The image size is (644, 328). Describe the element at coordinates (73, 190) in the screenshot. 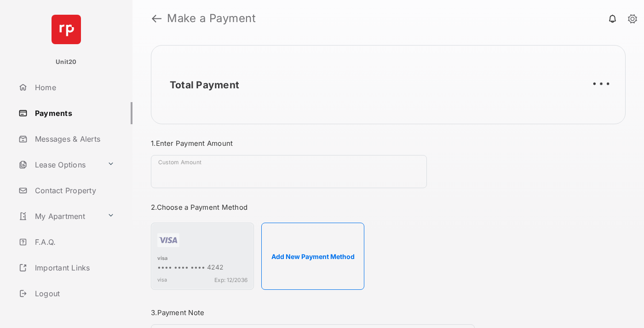

I see `a: Contact Property` at that location.